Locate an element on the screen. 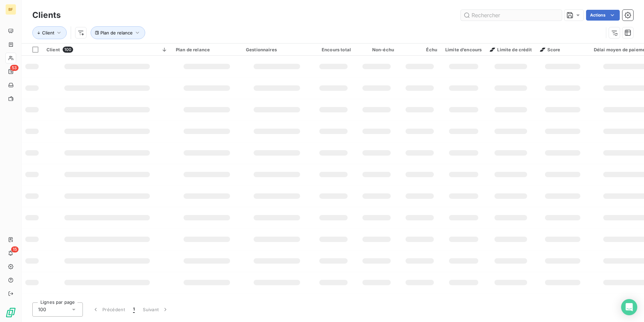 The image size is (644, 322). div: Plan de relance is located at coordinates (207, 50).